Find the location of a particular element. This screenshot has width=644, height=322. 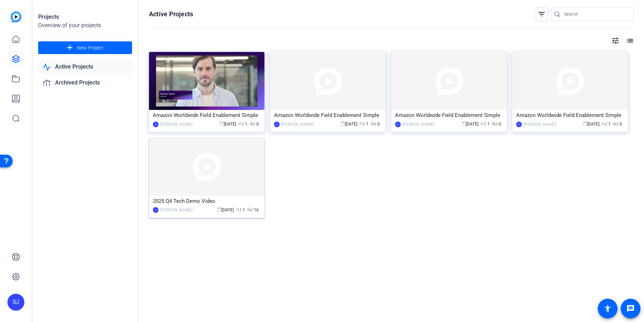

div: Projects is located at coordinates (85, 17).